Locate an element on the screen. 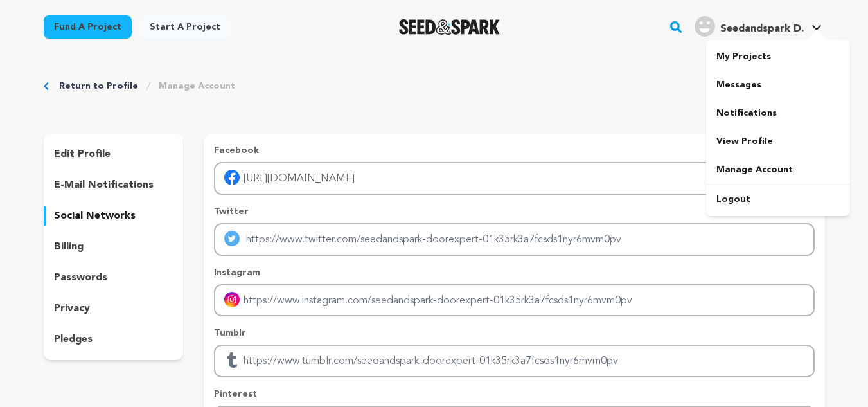 This screenshot has width=868, height=407. p: Facebook is located at coordinates (514, 150).